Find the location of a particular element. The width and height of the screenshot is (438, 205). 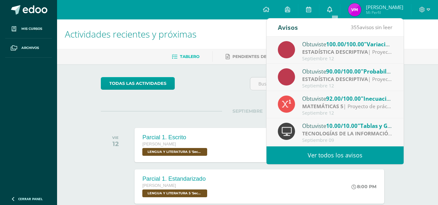

span: 92.00/100.00 is located at coordinates (344, 99).